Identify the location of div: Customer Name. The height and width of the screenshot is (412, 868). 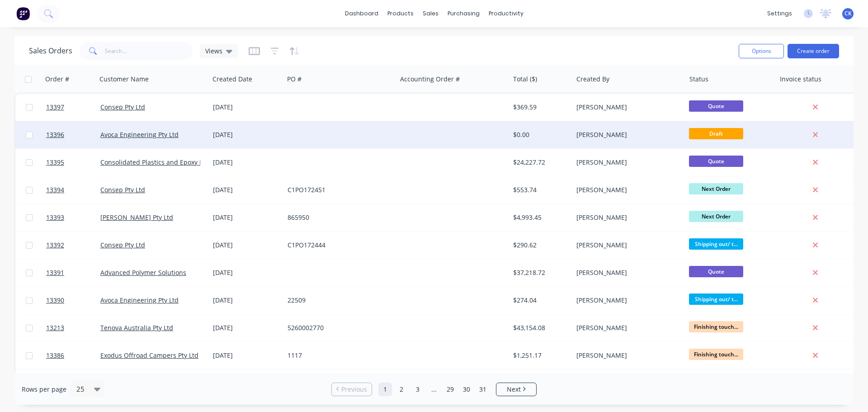
(124, 79).